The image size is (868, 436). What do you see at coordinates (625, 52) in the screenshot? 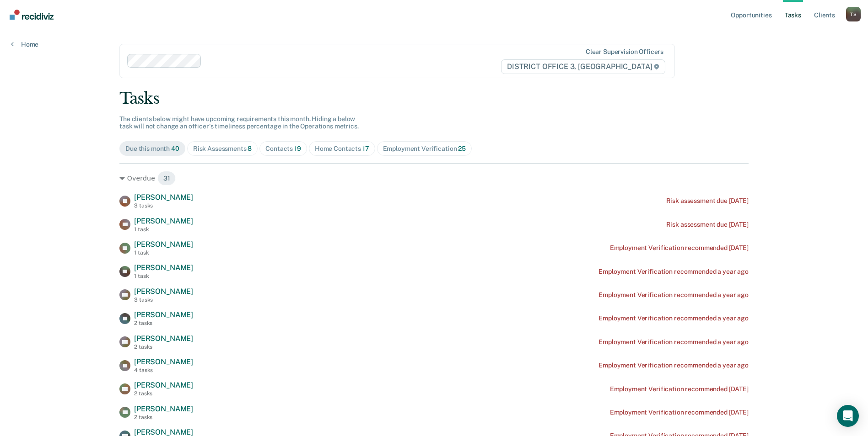
I see `div: Clear supervision officers` at bounding box center [625, 52].